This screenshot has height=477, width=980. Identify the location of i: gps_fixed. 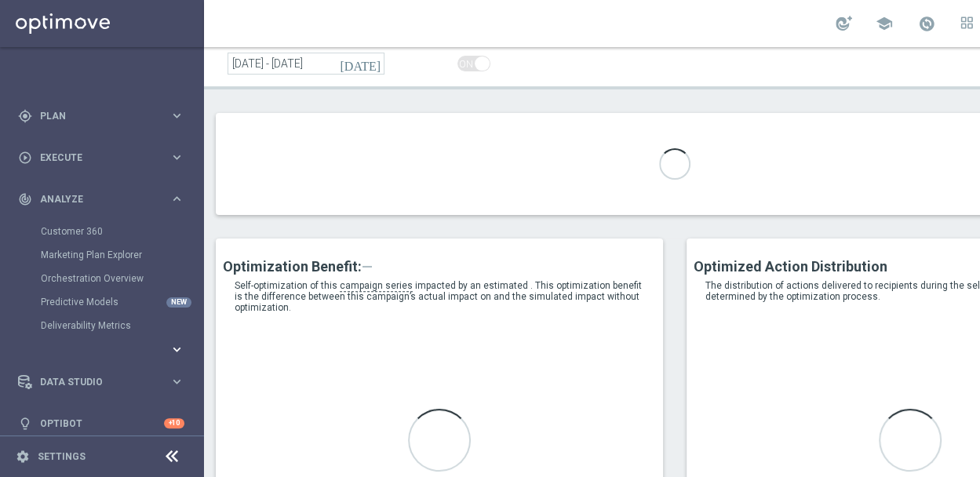
(25, 117).